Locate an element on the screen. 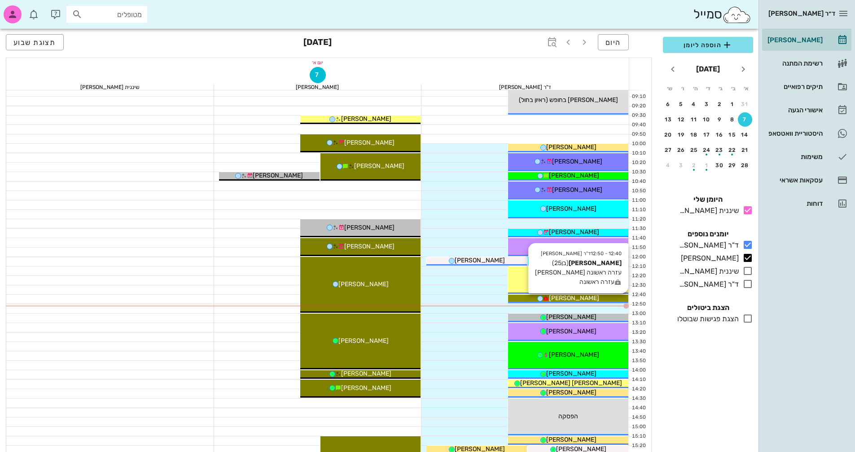 The width and height of the screenshot is (855, 452). div: 19 is located at coordinates (682, 135).